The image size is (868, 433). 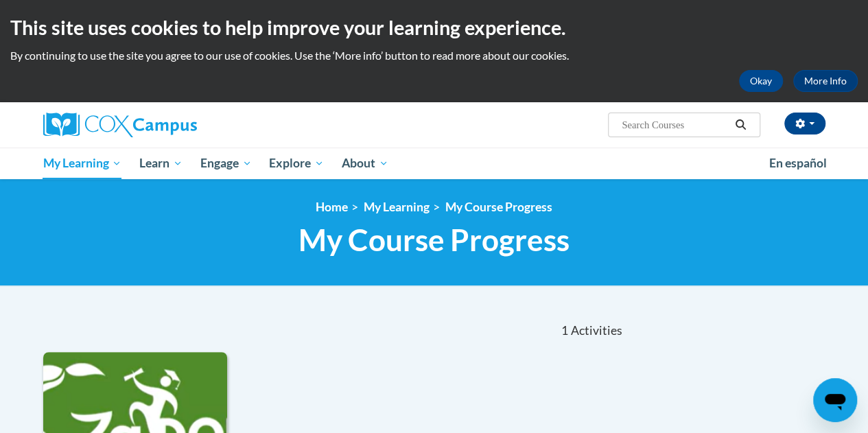 What do you see at coordinates (297, 164) in the screenshot?
I see `a: Explore` at bounding box center [297, 164].